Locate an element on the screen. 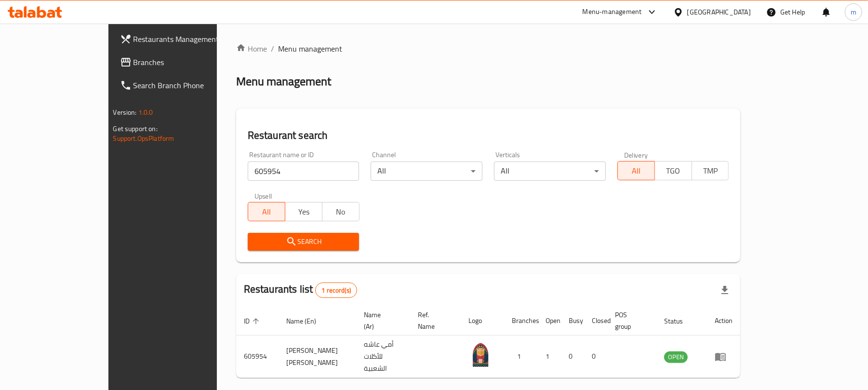  a: Branches is located at coordinates (182, 62).